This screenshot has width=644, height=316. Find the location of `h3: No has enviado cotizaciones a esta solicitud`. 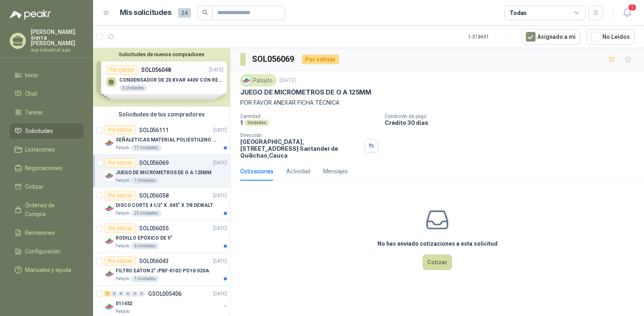

h3: No has enviado cotizaciones a esta solicitud is located at coordinates (438, 244).